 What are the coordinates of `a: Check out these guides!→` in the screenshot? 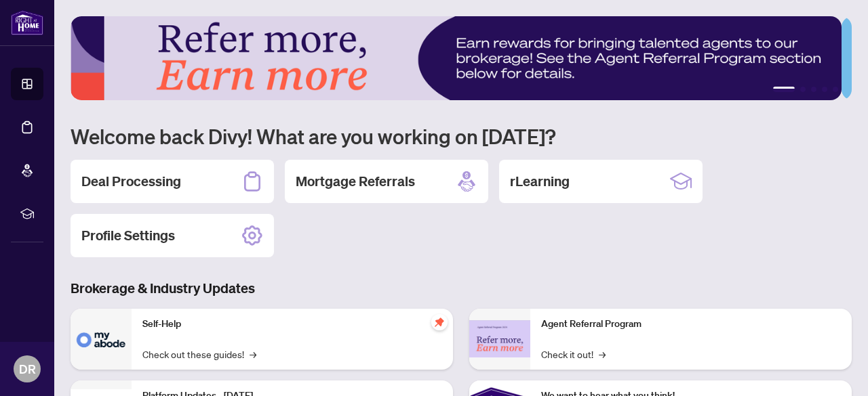 It's located at (199, 354).